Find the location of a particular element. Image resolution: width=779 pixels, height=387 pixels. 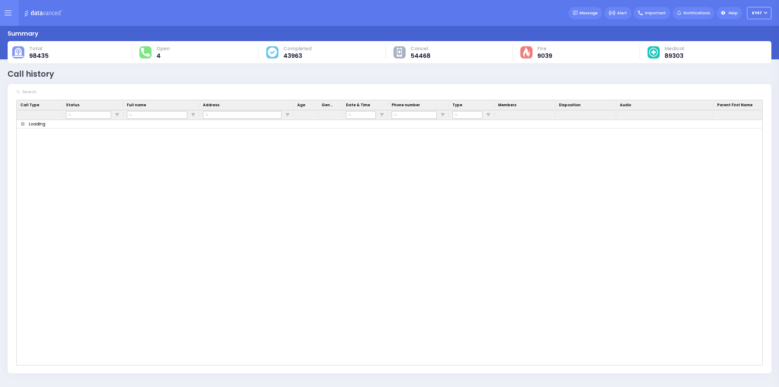

span: Open is located at coordinates (163, 49).